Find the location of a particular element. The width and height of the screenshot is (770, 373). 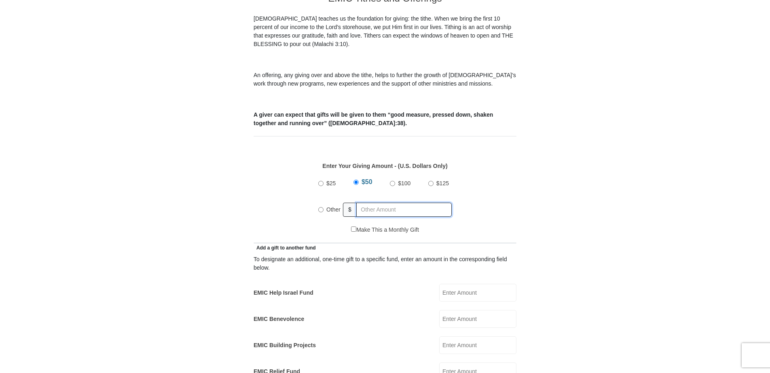

input: Make This a Monthly Gift is located at coordinates (353, 229).